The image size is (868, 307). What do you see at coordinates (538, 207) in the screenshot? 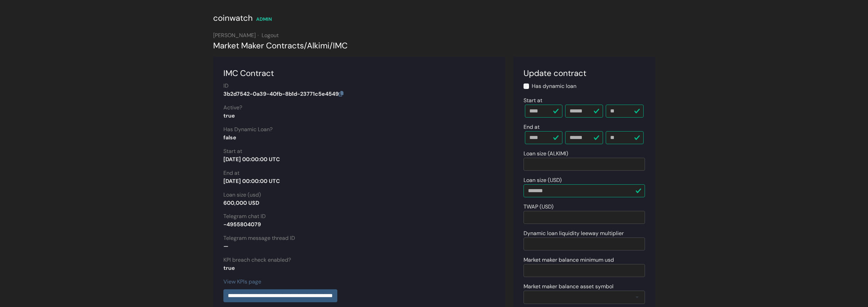
I see `label: TWAP (USD)` at bounding box center [538, 207].